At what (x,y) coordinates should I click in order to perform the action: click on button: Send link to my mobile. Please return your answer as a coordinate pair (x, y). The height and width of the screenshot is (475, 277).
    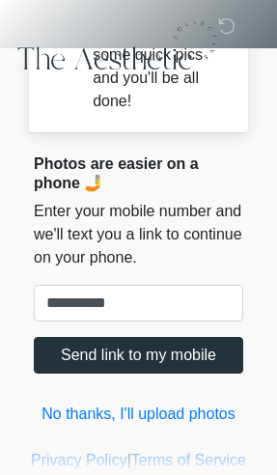
    Looking at the image, I should click on (138, 355).